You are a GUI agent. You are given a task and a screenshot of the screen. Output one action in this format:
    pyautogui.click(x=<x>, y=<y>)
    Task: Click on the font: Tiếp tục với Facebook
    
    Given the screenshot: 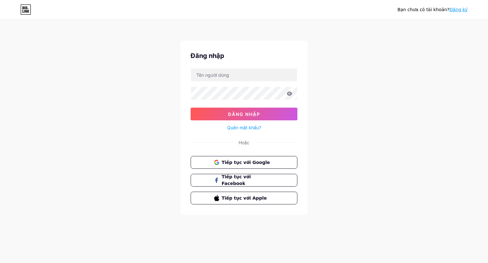 What is the action you would take?
    pyautogui.click(x=237, y=180)
    